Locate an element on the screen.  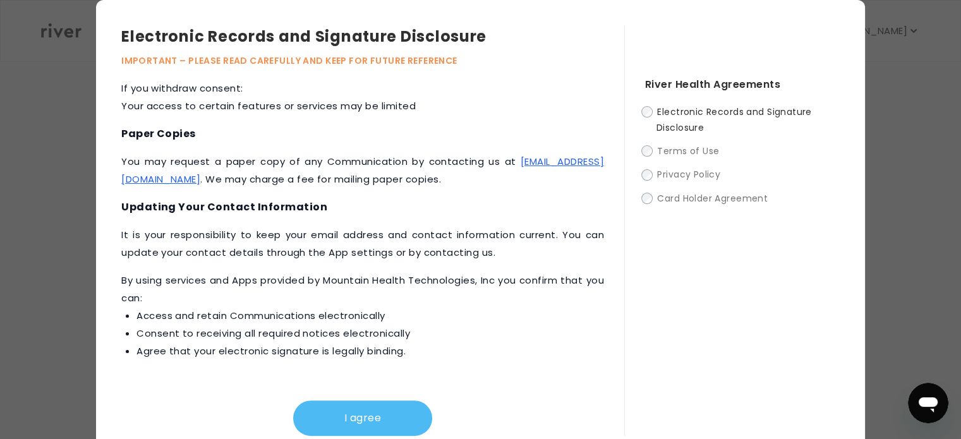
span: Card Holder Agreement is located at coordinates (712, 198).